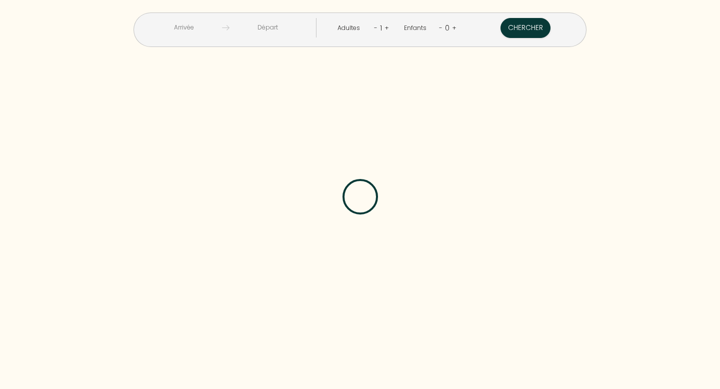 The image size is (720, 389). What do you see at coordinates (526, 28) in the screenshot?
I see `button: Chercher` at bounding box center [526, 28].